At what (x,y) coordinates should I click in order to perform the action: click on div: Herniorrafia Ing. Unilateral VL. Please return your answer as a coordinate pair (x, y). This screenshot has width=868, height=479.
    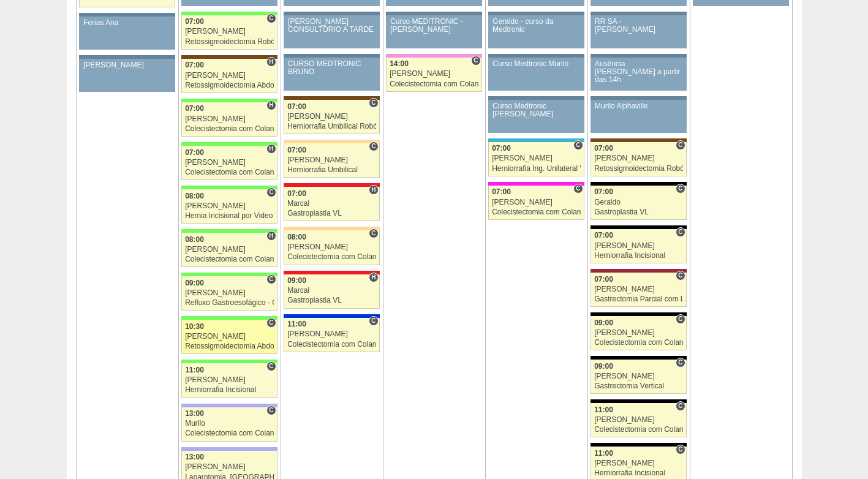
    Looking at the image, I should click on (536, 169).